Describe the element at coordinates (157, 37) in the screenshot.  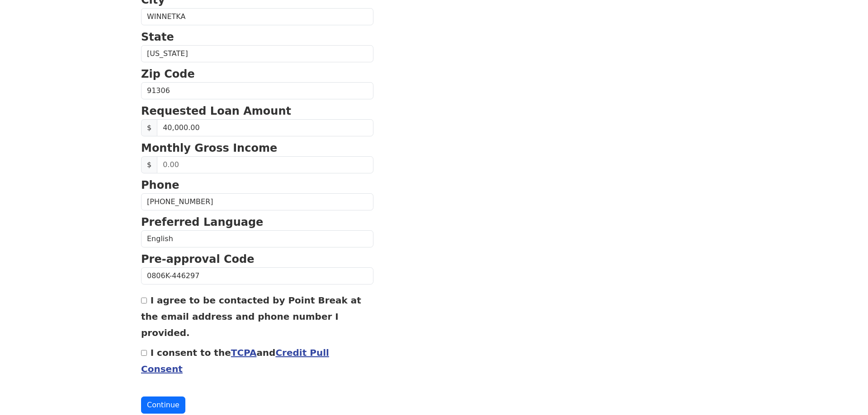
I see `strong: State` at that location.